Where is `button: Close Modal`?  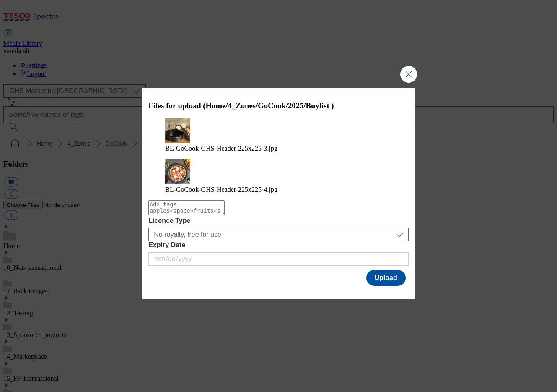 button: Close Modal is located at coordinates (409, 74).